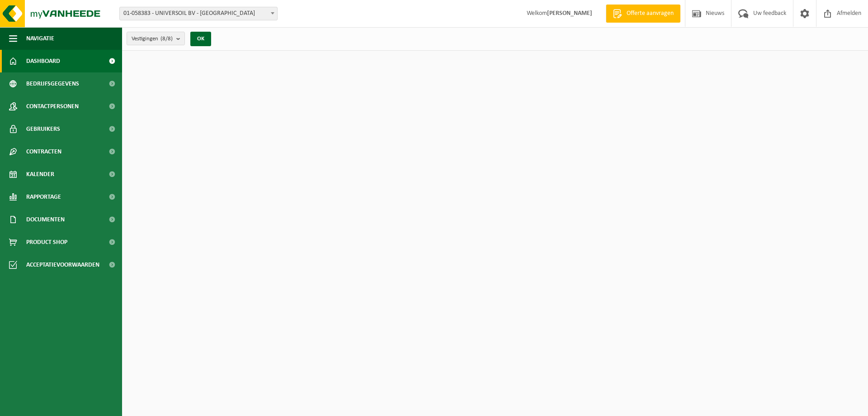  Describe the element at coordinates (650, 14) in the screenshot. I see `span: Offerte aanvragen` at that location.